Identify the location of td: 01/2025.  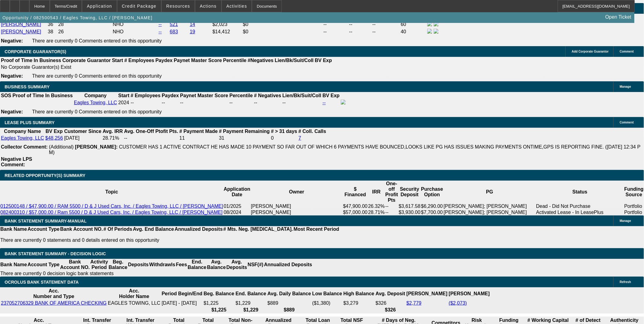
(237, 206).